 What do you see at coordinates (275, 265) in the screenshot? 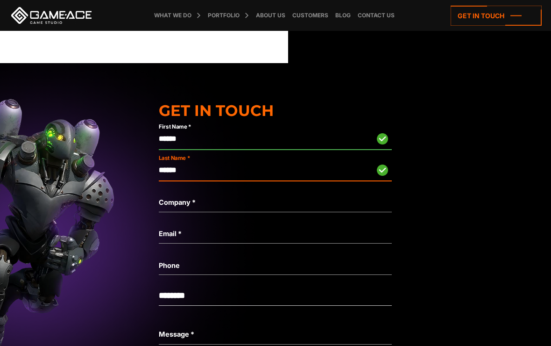
I see `label: Phone` at bounding box center [275, 265].